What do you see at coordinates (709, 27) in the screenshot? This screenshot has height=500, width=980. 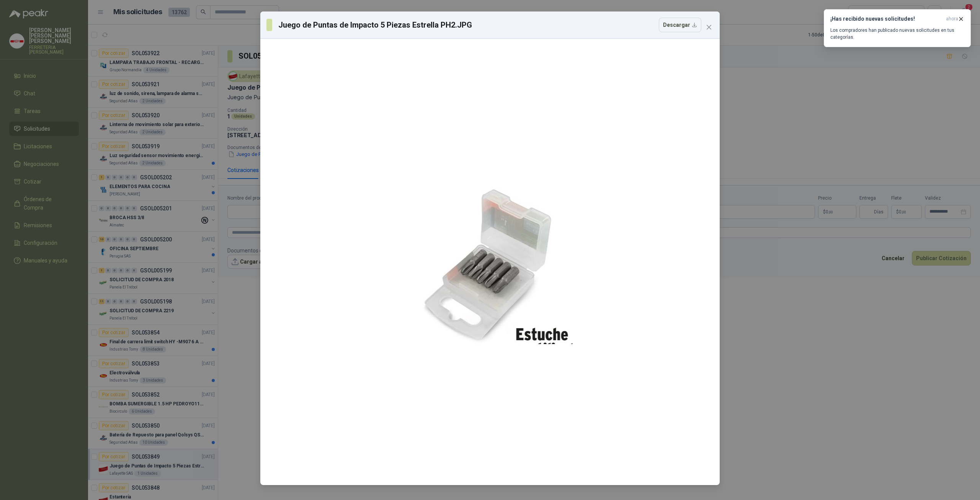 I see `button: Close` at bounding box center [709, 27].